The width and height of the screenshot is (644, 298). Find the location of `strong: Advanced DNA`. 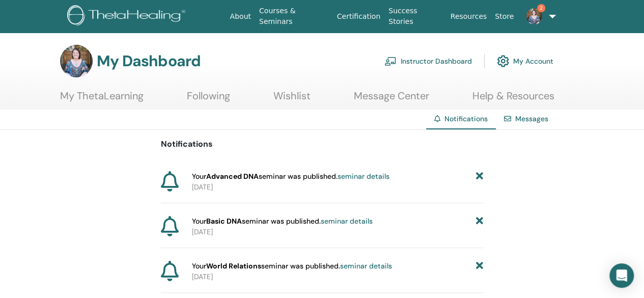

strong: Advanced DNA is located at coordinates (232, 176).